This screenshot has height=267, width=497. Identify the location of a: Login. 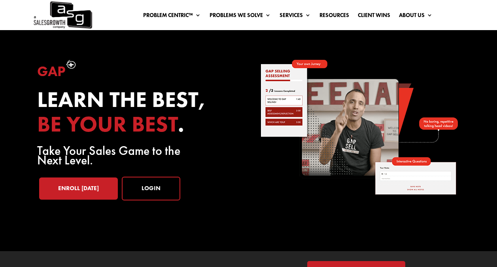
(151, 188).